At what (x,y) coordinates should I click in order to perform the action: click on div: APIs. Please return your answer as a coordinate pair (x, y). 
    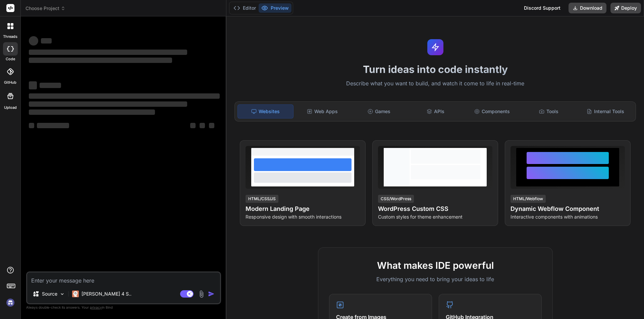
    Looking at the image, I should click on (435, 112).